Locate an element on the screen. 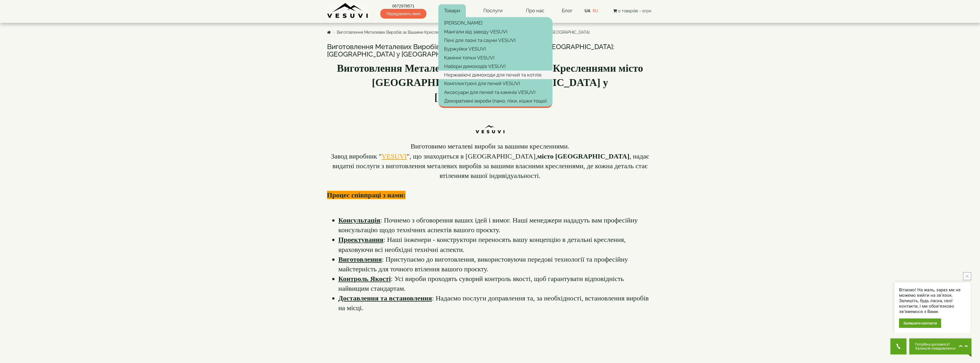 This screenshot has height=363, width=980. button: 0 товар(ів) - 0грн is located at coordinates (632, 11).